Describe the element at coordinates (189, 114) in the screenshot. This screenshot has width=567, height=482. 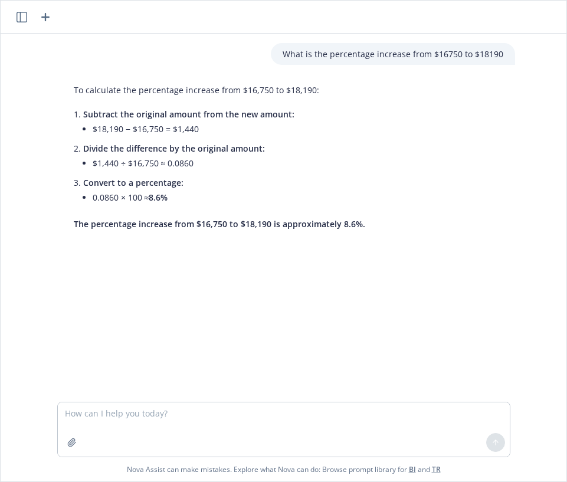
I see `span: Subtract the original amount from the new amount:` at that location.